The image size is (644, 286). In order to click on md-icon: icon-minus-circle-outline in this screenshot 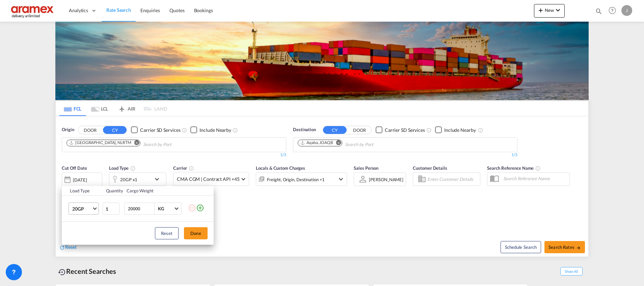, I will do `click(192, 208)`.